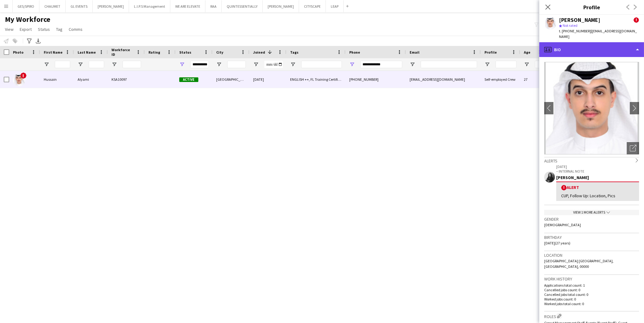  I want to click on span: Photo, so click(18, 52).